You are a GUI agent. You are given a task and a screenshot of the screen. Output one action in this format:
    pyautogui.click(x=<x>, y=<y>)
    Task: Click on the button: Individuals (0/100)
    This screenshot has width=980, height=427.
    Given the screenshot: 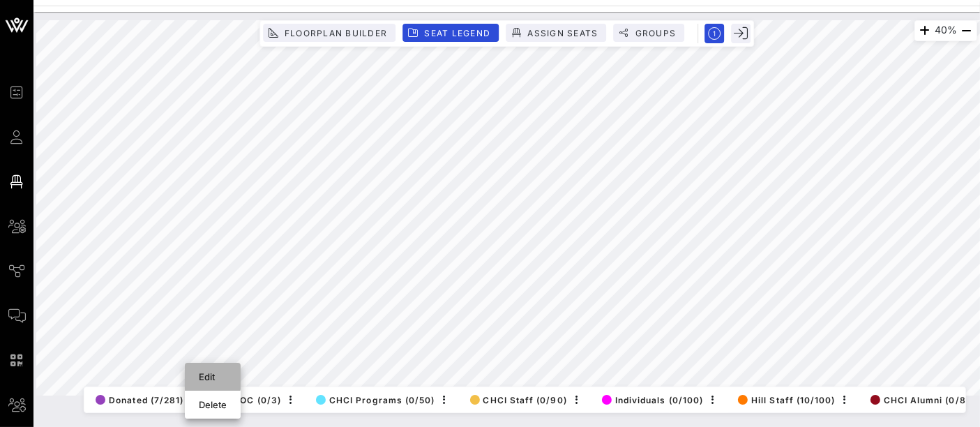 What is the action you would take?
    pyautogui.click(x=650, y=400)
    